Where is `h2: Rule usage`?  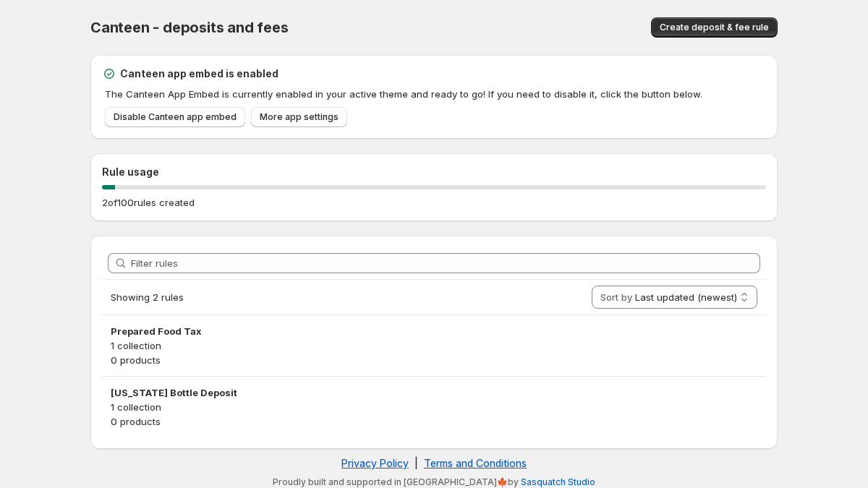
h2: Rule usage is located at coordinates (434, 172).